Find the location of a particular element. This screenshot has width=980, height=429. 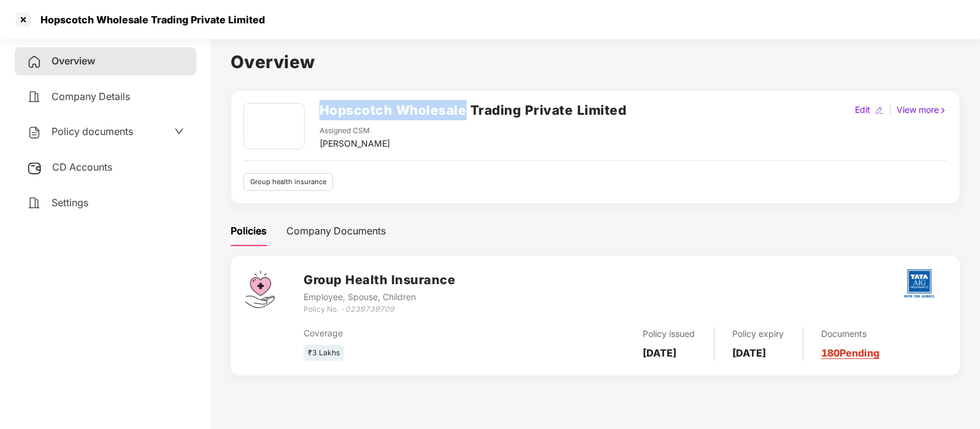

a: 180 Pending is located at coordinates (851, 353).